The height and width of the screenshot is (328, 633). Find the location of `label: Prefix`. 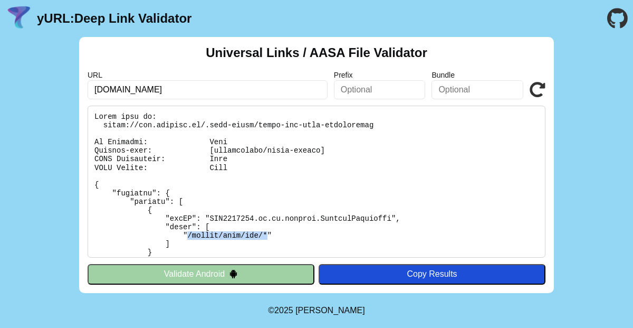

label: Prefix is located at coordinates (380, 75).